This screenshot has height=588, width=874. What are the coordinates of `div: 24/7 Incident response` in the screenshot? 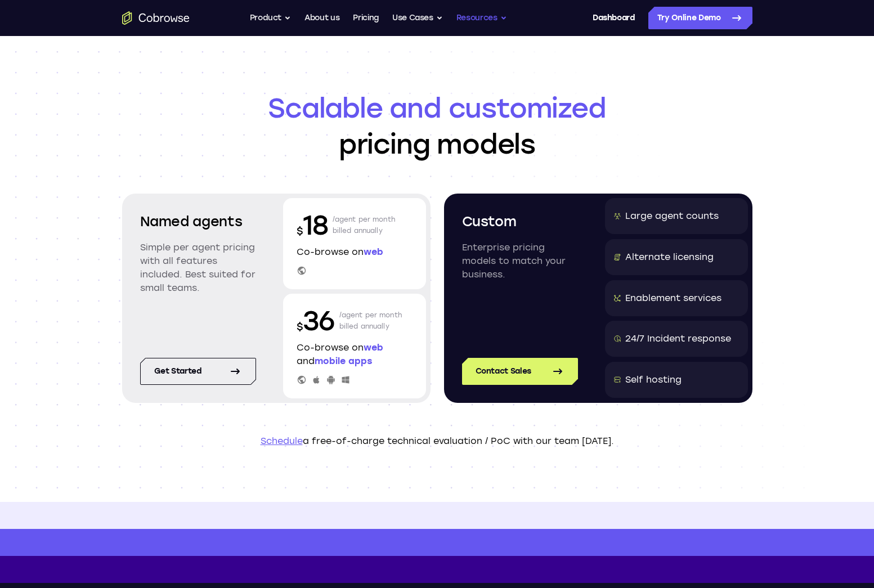 It's located at (678, 339).